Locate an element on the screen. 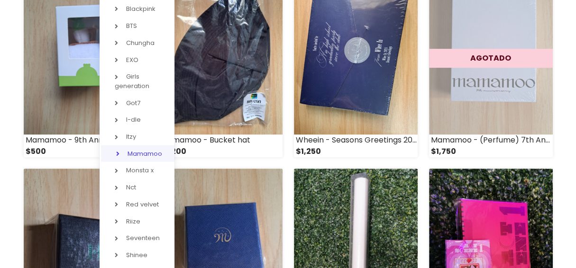 Image resolution: width=576 pixels, height=268 pixels. a: Shinee is located at coordinates (137, 255).